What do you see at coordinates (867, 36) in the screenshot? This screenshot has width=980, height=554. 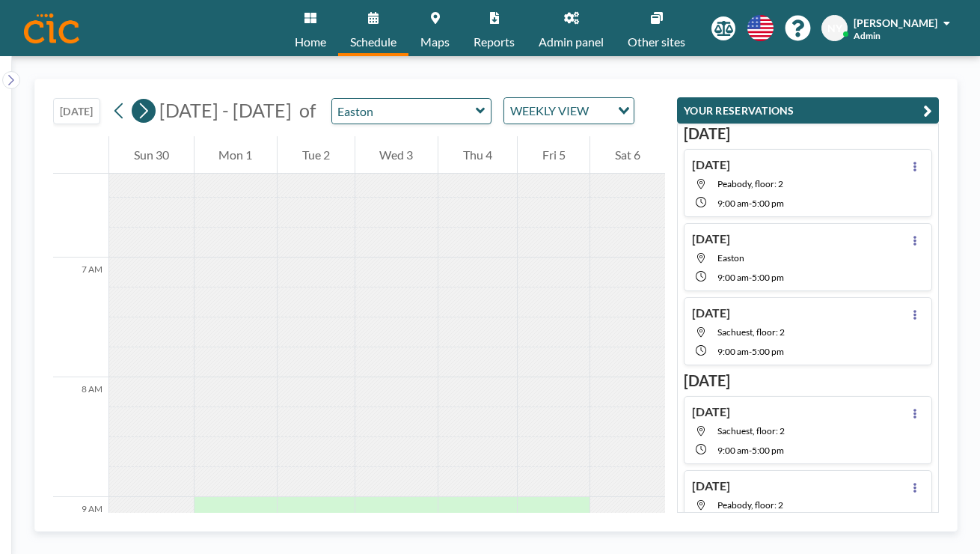 I see `span: Admin` at bounding box center [867, 36].